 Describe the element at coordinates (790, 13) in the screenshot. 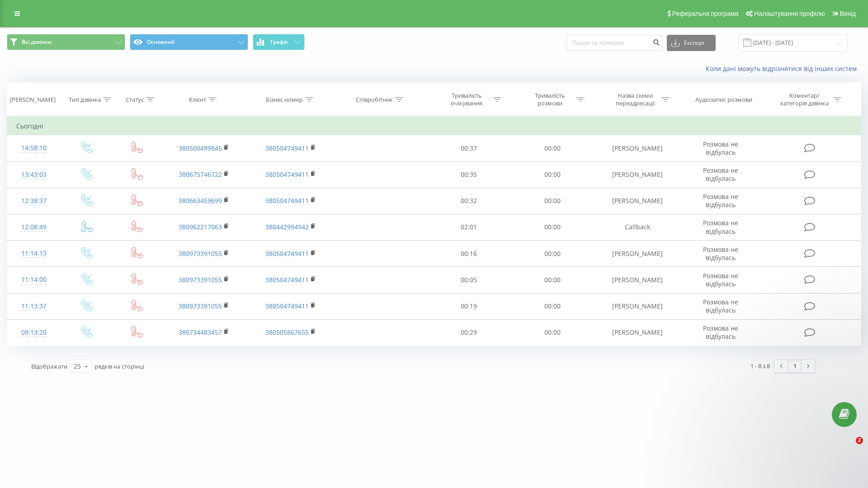

I see `span: Налаштування профілю` at that location.